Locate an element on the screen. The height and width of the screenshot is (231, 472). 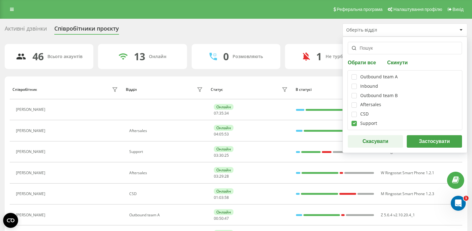
button: Open CMP widget is located at coordinates (11, 220).